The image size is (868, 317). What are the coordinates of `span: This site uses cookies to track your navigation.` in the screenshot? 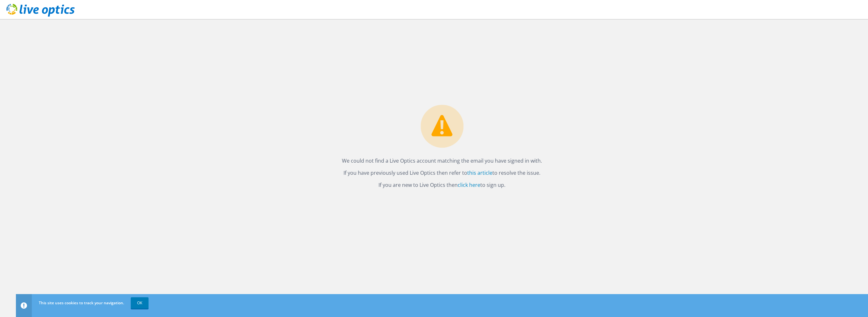 It's located at (81, 303).